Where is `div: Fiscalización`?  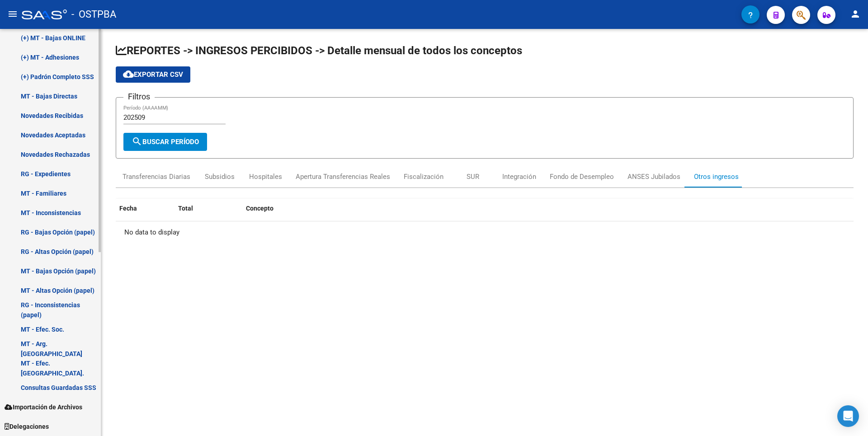 div: Fiscalización is located at coordinates (424, 177).